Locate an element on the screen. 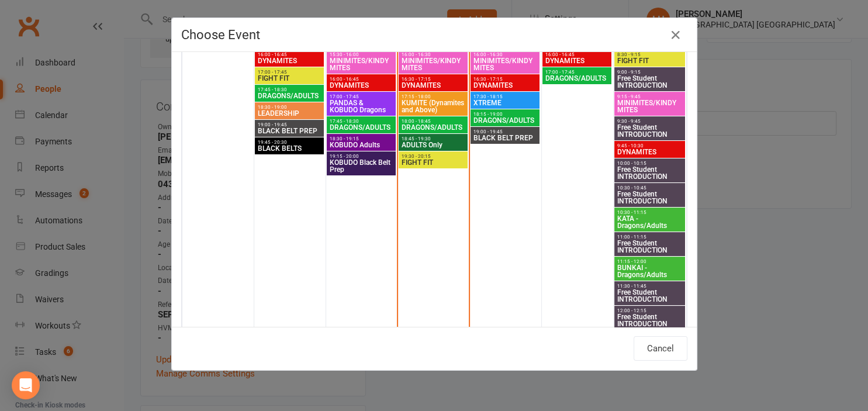  span: 18:30 - 19:00 is located at coordinates (290, 107).